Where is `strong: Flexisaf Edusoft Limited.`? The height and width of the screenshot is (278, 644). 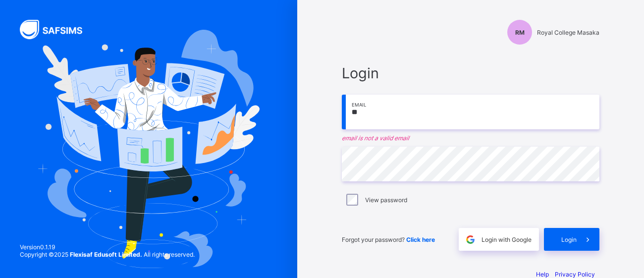 strong: Flexisaf Edusoft Limited. is located at coordinates (106, 255).